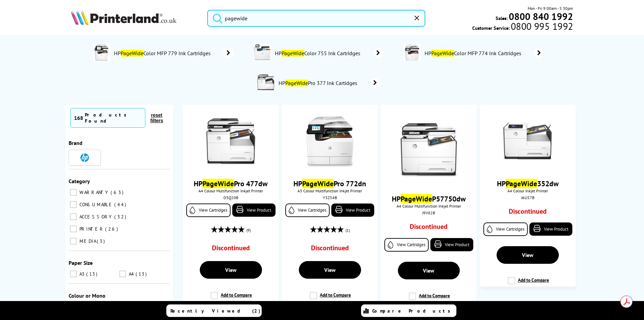 The width and height of the screenshot is (644, 320). I want to click on a: HPPageWidePro 377 Ink Cartidges, so click(328, 83).